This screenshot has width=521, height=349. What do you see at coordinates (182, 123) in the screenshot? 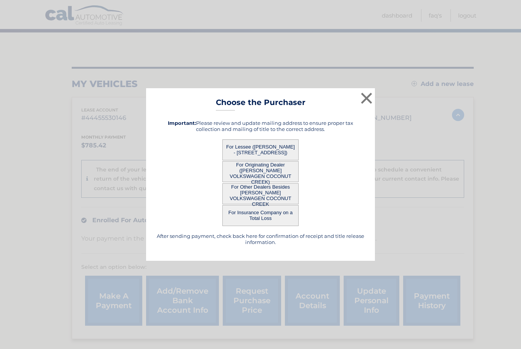
I see `strong: Important:` at bounding box center [182, 123].